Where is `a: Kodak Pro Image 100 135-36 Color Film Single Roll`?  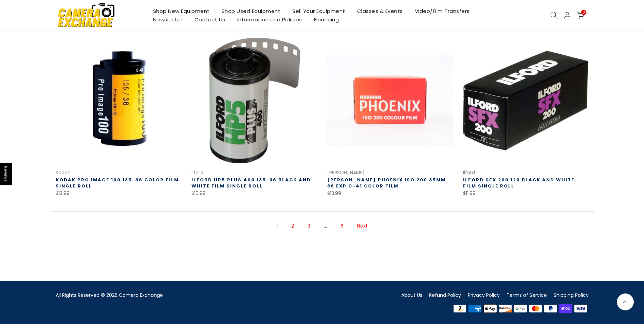 a: Kodak Pro Image 100 135-36 Color Film Single Roll is located at coordinates (117, 183).